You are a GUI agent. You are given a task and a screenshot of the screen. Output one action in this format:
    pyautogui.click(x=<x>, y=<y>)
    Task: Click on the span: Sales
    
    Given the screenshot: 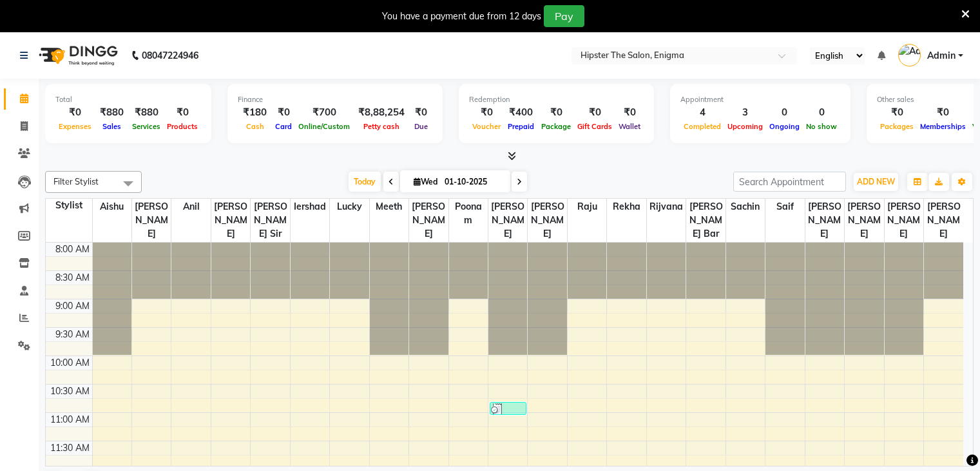 What is the action you would take?
    pyautogui.click(x=112, y=126)
    